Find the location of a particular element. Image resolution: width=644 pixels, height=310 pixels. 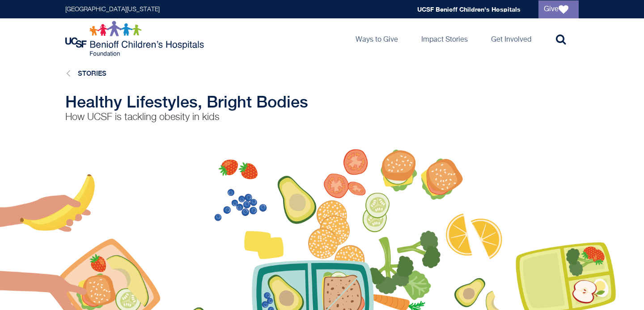

a: Get Involved is located at coordinates (512, 39).